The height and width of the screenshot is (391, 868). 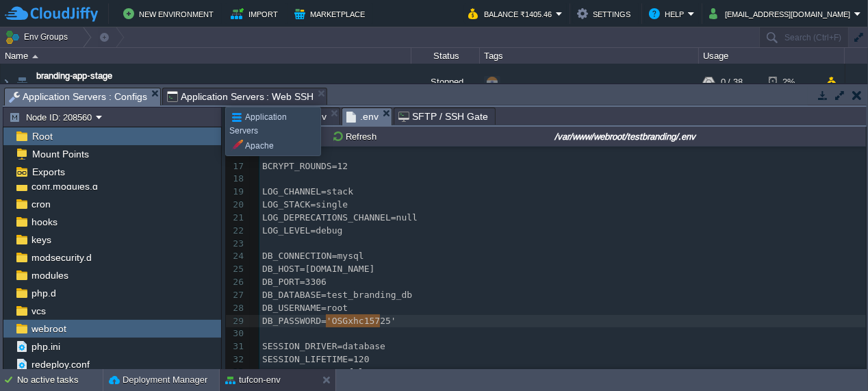 I want to click on div: Name, so click(x=206, y=55).